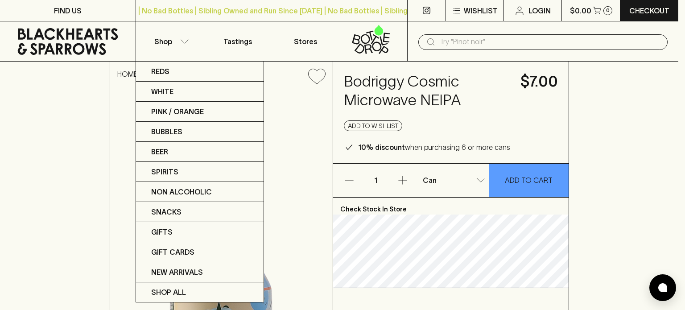 This screenshot has height=310, width=685. I want to click on a: White, so click(200, 91).